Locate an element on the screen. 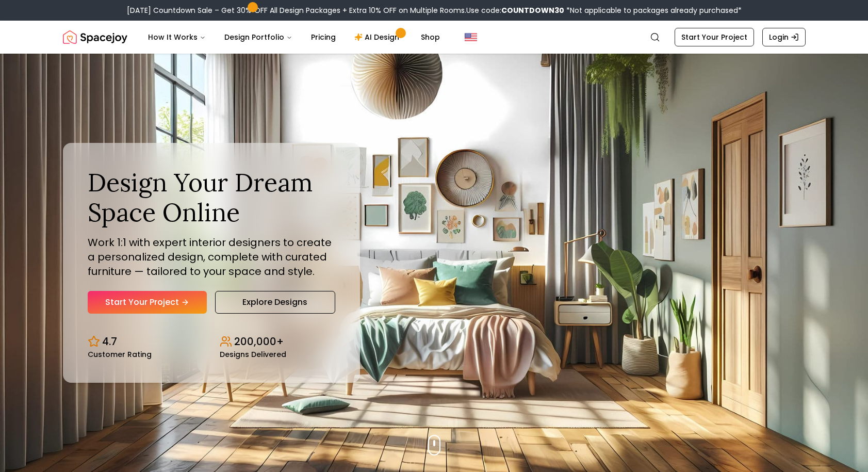 The height and width of the screenshot is (472, 868). nav: Global is located at coordinates (434, 37).